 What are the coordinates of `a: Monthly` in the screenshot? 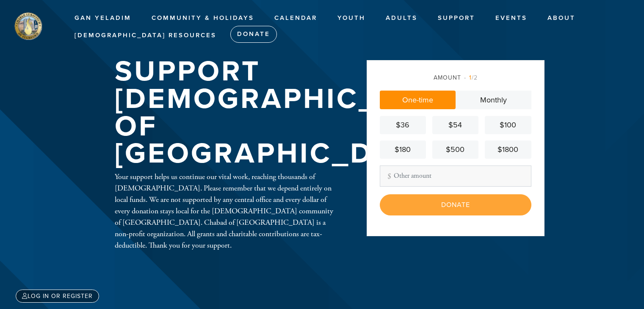 It's located at (494, 100).